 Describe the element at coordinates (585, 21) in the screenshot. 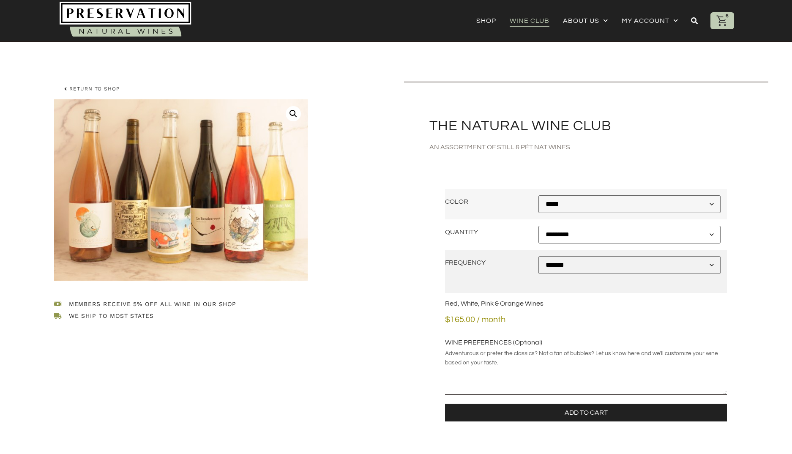

I see `a: About Us` at that location.